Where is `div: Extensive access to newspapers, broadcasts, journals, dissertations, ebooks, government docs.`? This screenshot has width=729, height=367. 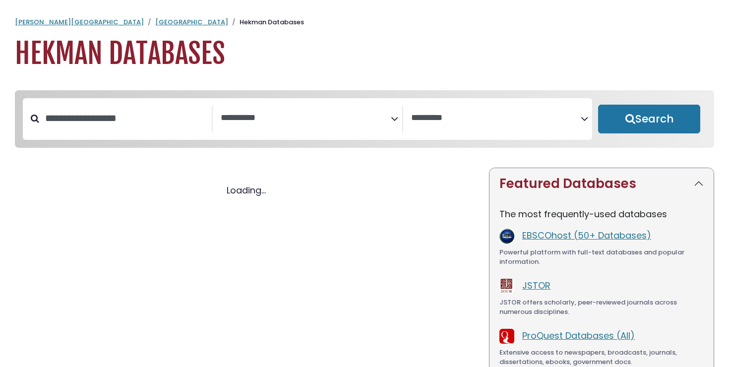
div: Extensive access to newspapers, broadcasts, journals, dissertations, ebooks, government docs. is located at coordinates (601, 357).